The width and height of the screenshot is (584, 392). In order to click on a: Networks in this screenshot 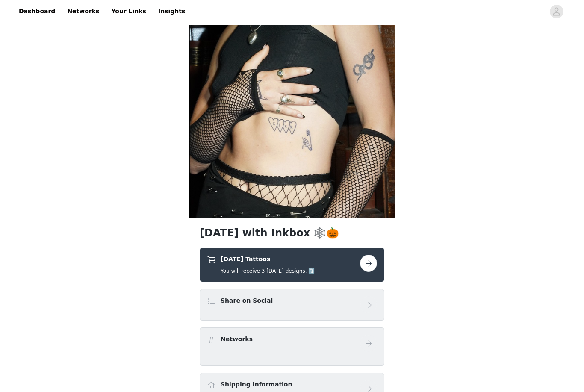, I will do `click(83, 11)`.